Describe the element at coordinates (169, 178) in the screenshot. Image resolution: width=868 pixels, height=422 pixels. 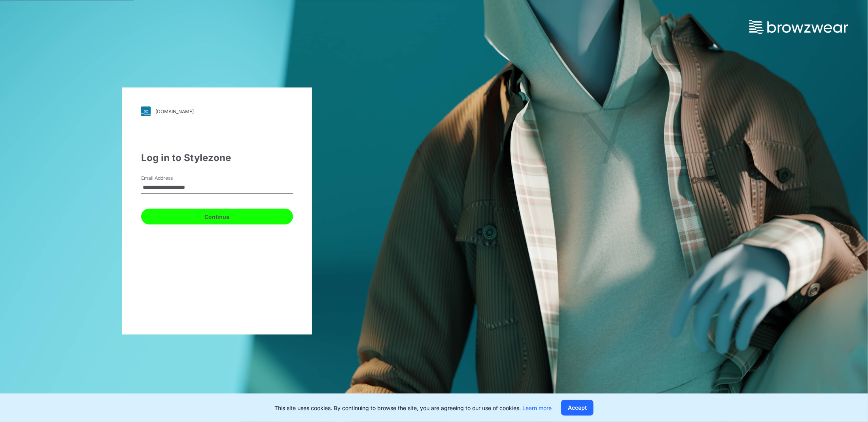
I see `label: Email Address` at that location.